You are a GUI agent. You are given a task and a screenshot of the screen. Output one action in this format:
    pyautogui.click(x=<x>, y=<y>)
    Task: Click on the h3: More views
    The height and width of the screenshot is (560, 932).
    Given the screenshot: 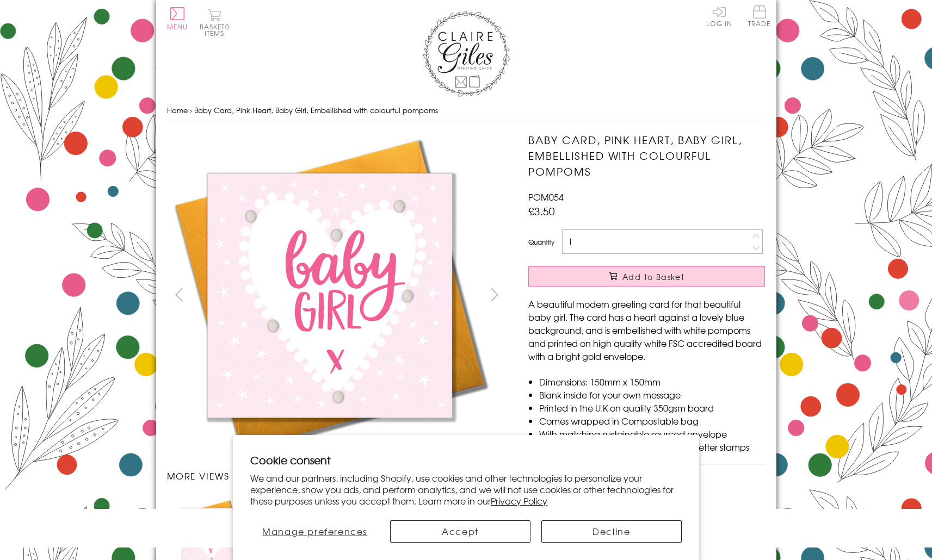 What is the action you would take?
    pyautogui.click(x=337, y=476)
    